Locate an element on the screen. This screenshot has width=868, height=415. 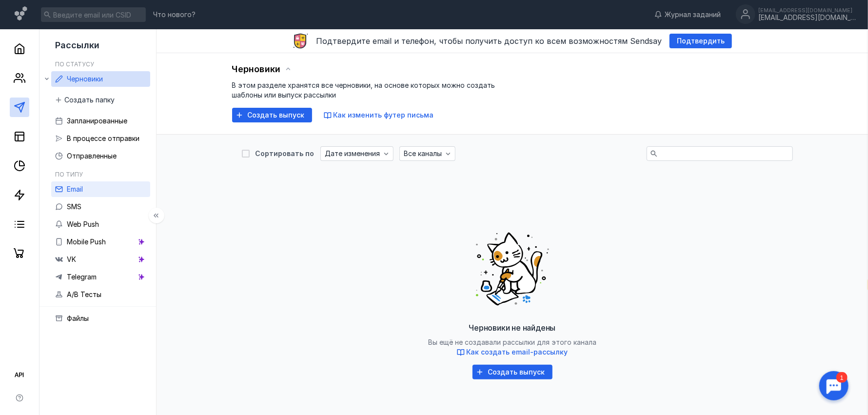
a: Отправленные is located at coordinates (100, 156).